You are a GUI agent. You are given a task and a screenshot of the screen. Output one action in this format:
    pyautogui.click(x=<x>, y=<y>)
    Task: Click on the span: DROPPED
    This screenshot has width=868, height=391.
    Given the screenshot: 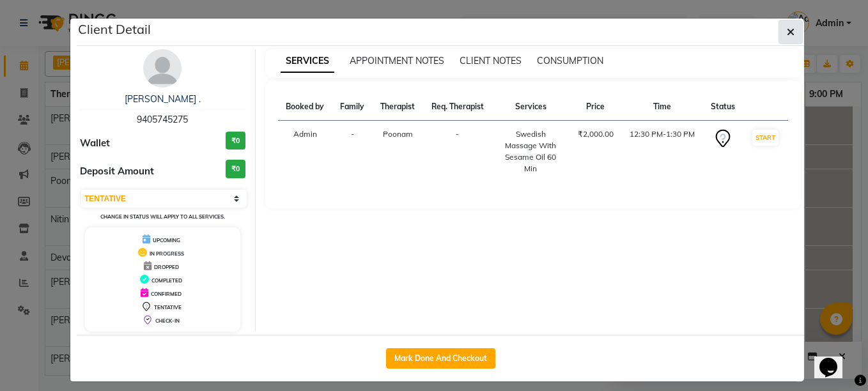 What is the action you would take?
    pyautogui.click(x=166, y=267)
    